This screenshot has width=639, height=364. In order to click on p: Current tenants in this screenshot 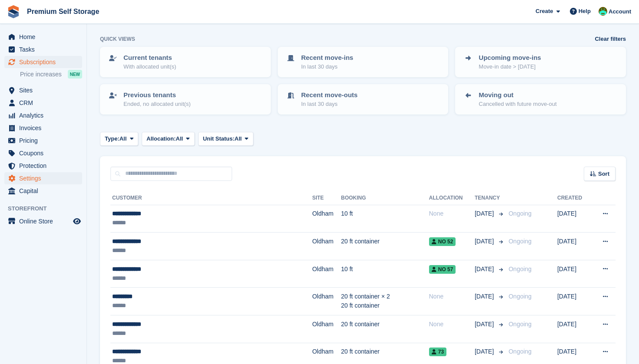, I will do `click(150, 58)`.